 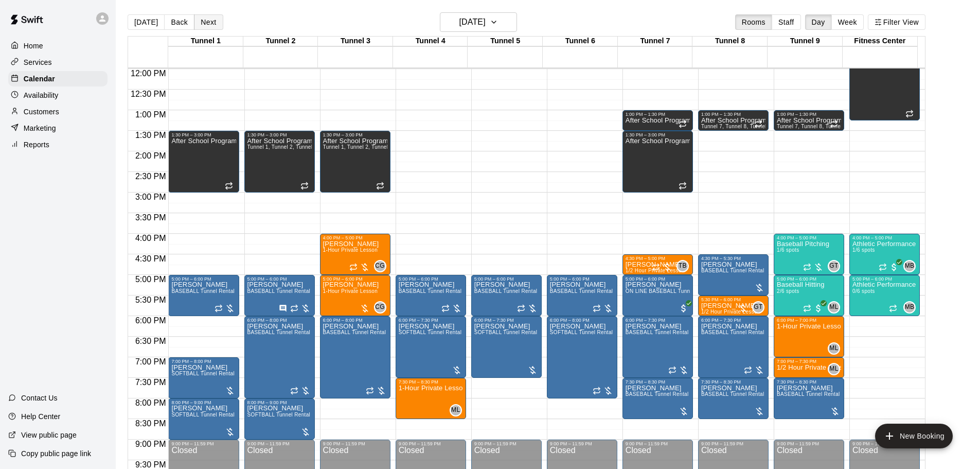 What do you see at coordinates (656, 41) in the screenshot?
I see `div: Tunnel 7` at bounding box center [656, 41].